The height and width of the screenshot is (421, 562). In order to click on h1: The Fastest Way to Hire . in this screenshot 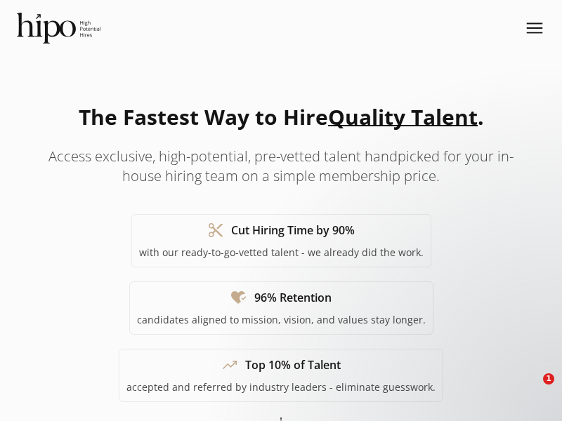, I will do `click(281, 117)`.